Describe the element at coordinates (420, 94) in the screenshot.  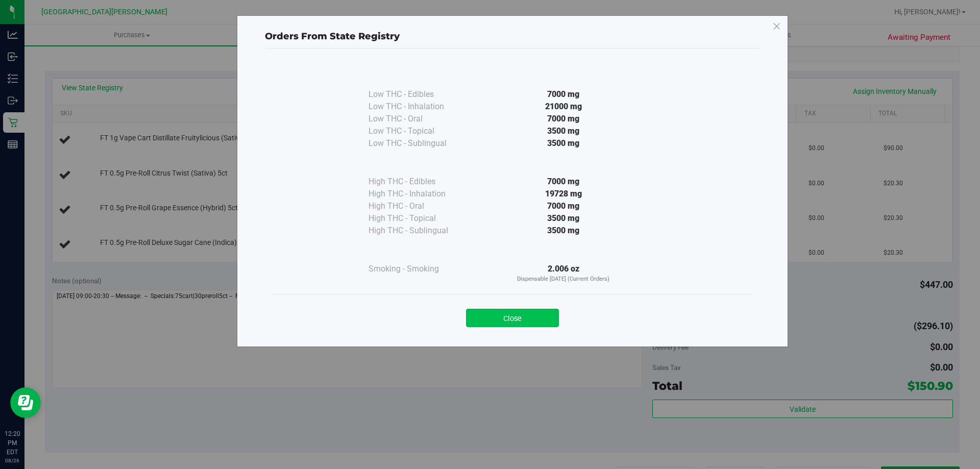
I see `div: Low THC - Edibles` at that location.